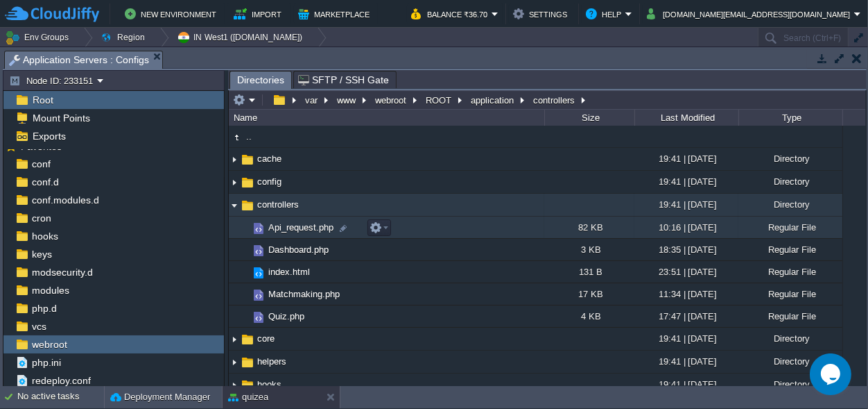  Describe the element at coordinates (38, 38) in the screenshot. I see `button: Env Groups` at that location.